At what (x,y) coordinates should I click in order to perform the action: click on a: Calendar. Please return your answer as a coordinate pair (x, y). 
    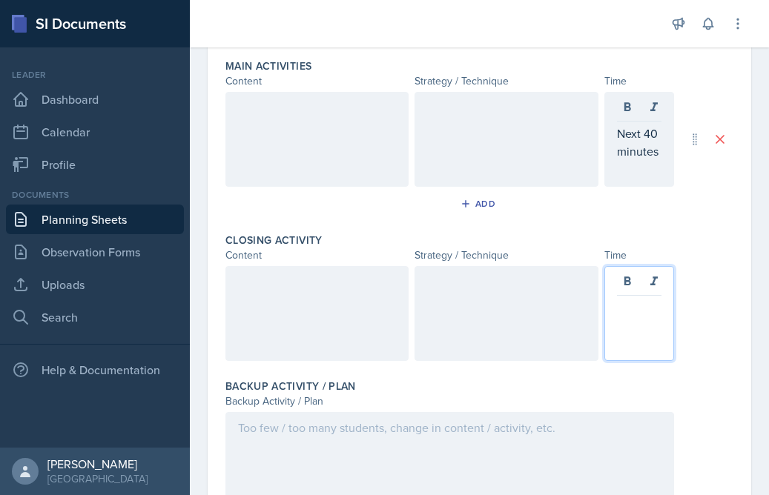
    Looking at the image, I should click on (95, 132).